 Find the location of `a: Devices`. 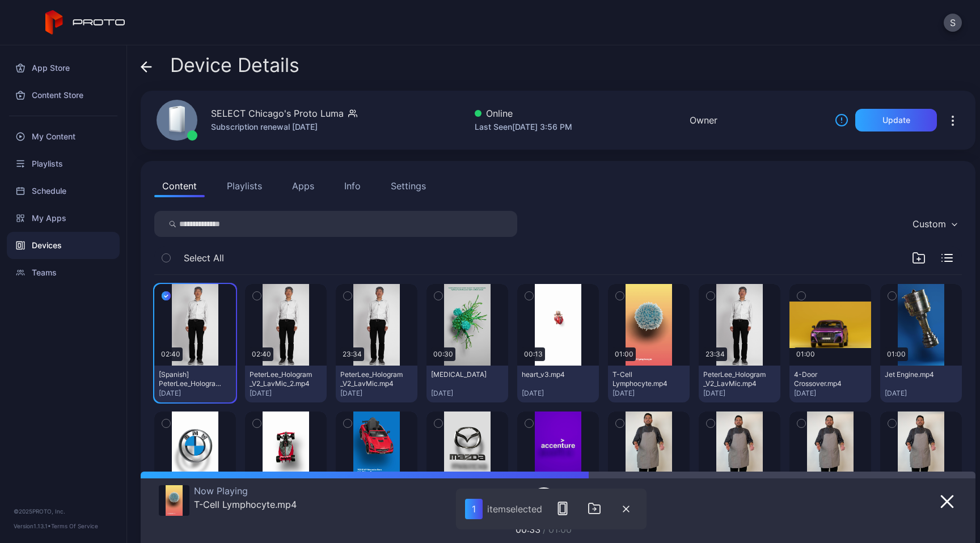

a: Devices is located at coordinates (63, 245).